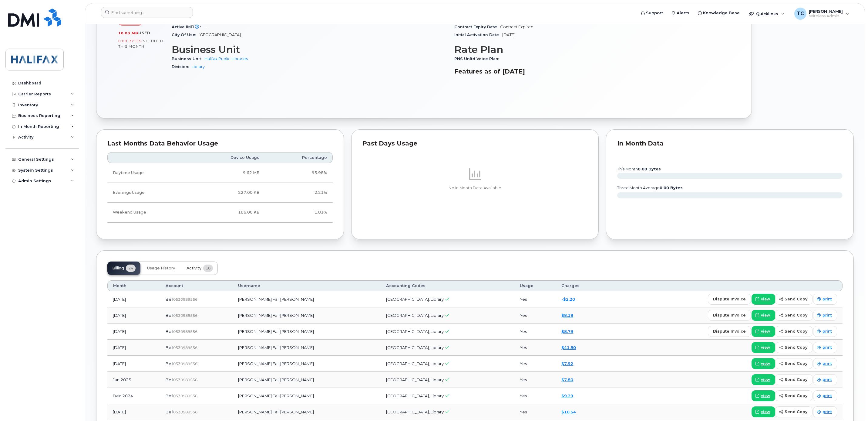 The image size is (868, 421). Describe the element at coordinates (188, 58) in the screenshot. I see `span: Business Unit` at that location.